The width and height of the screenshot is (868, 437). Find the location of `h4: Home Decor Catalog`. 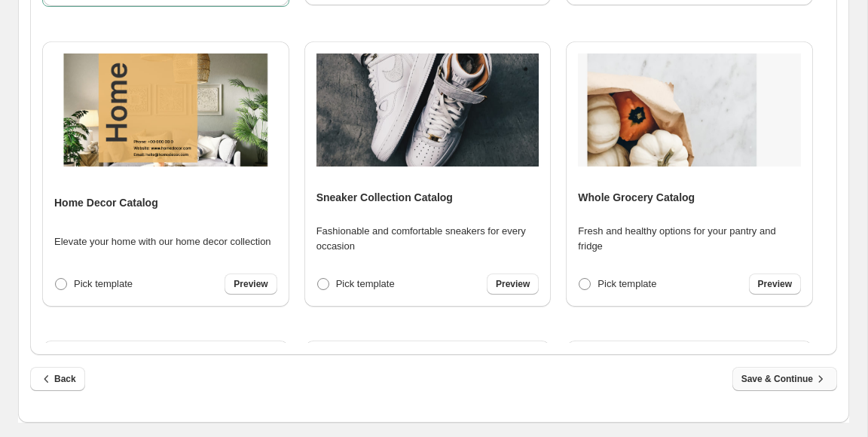

h4: Home Decor Catalog is located at coordinates (106, 203).